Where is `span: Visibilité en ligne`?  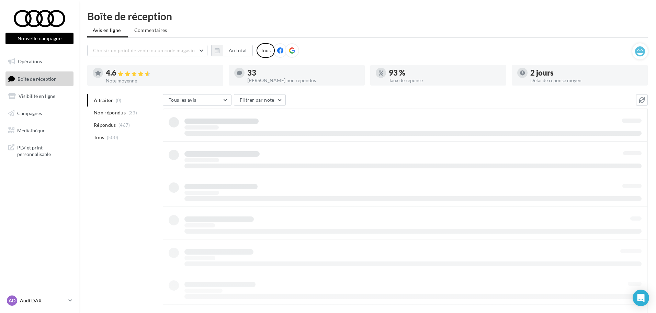 span: Visibilité en ligne is located at coordinates (37, 96).